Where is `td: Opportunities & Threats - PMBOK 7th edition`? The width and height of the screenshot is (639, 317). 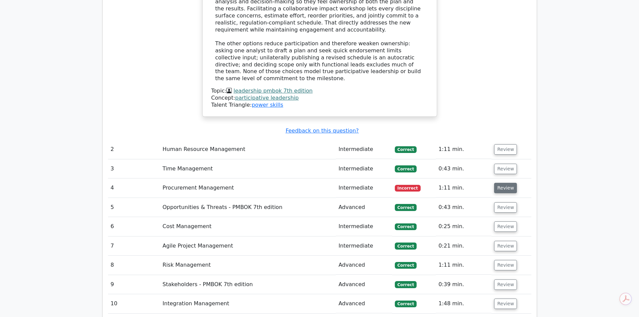
td: Opportunities & Threats - PMBOK 7th edition is located at coordinates (248, 207).